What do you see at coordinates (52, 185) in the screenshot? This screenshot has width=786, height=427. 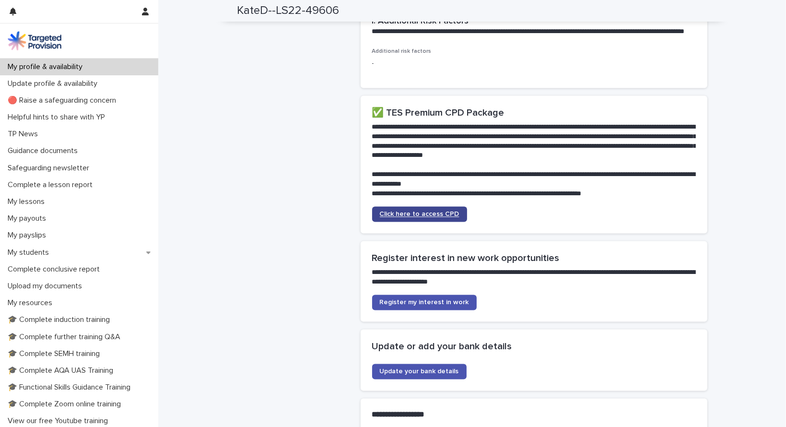 I see `p: Complete a lesson report` at bounding box center [52, 185].